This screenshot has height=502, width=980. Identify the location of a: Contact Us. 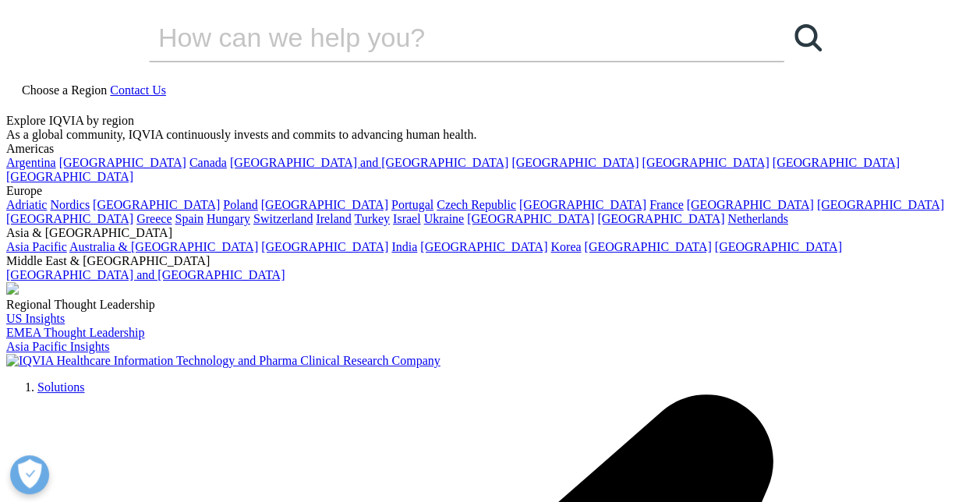
(138, 90).